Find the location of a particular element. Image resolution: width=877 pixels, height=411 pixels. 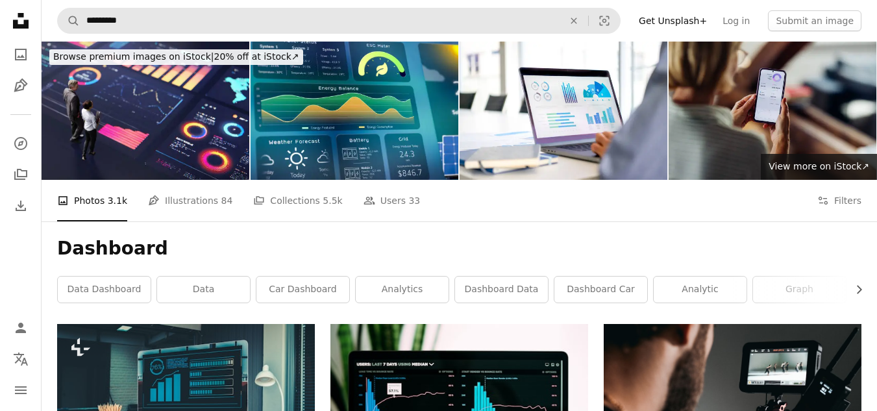

button: Menu is located at coordinates (21, 390).